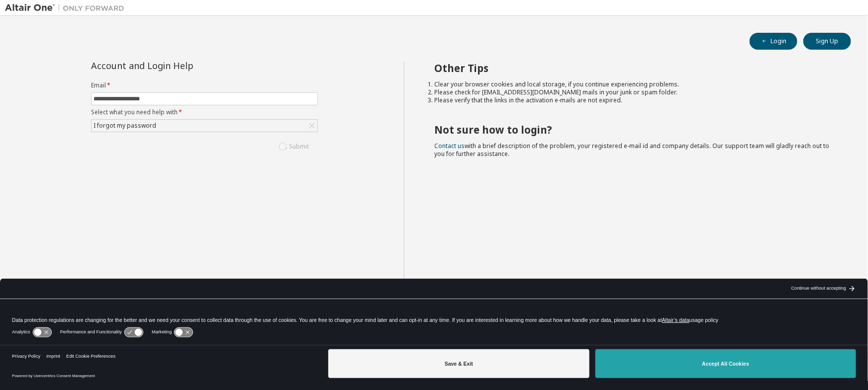 The image size is (868, 390). What do you see at coordinates (774, 42) in the screenshot?
I see `button: Login` at bounding box center [774, 42].